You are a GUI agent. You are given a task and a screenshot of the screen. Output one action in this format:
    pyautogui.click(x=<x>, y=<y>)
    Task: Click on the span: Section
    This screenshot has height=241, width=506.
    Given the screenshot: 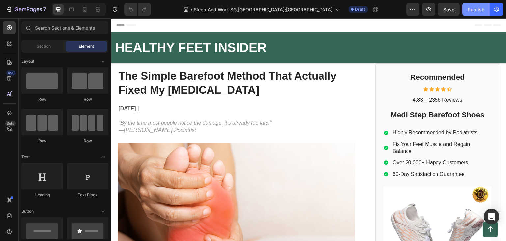 What is the action you would take?
    pyautogui.click(x=44, y=46)
    